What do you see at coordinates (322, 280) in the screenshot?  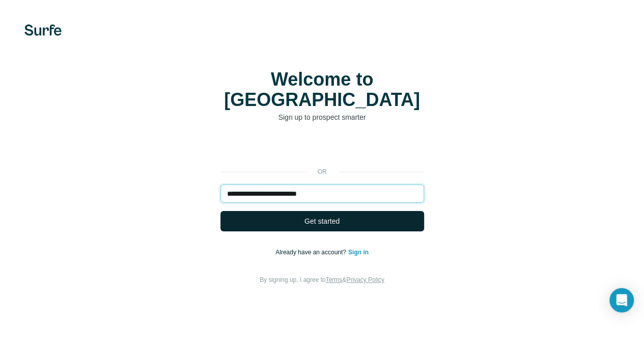 I see `span: By signing up, I agree to &` at bounding box center [322, 280].